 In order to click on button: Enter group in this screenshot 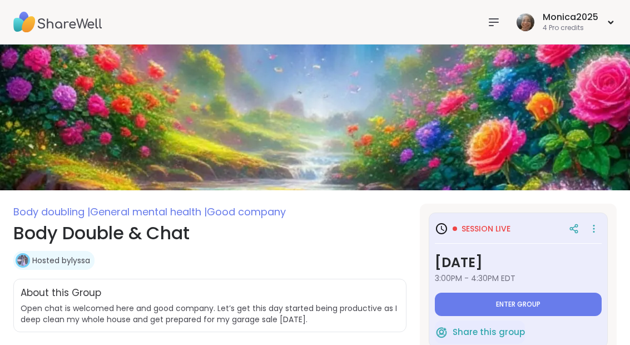, I will do `click(518, 304)`.